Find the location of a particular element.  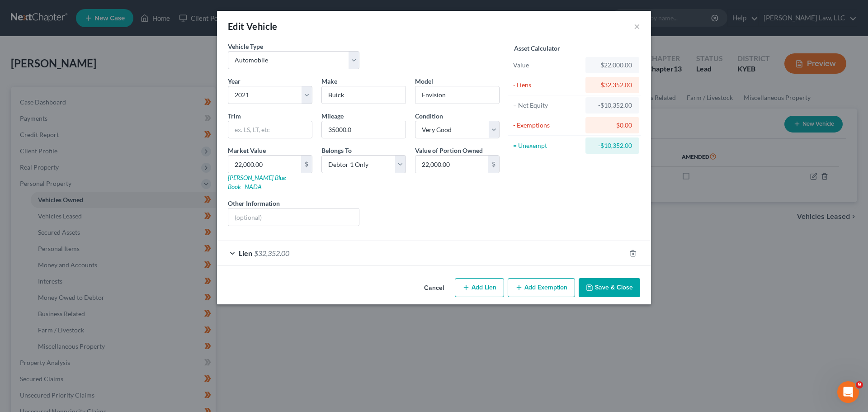

input: ex. LS, LT, etc is located at coordinates (270, 130).